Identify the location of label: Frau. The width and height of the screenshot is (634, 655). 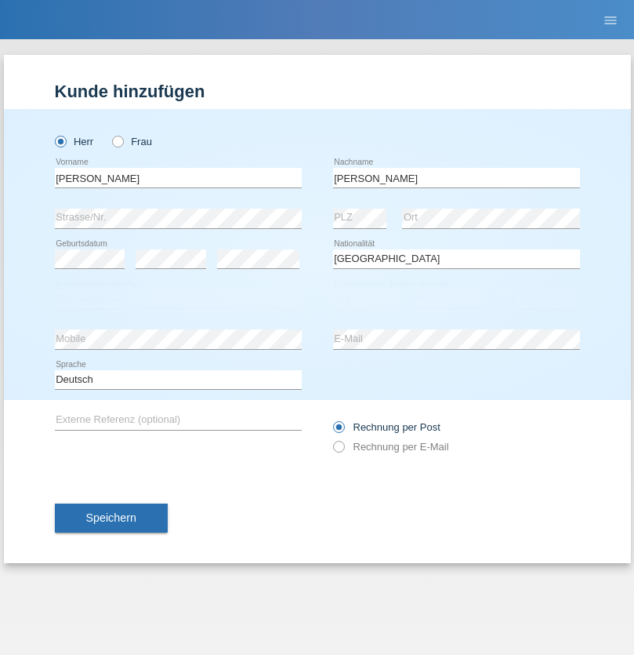
(132, 141).